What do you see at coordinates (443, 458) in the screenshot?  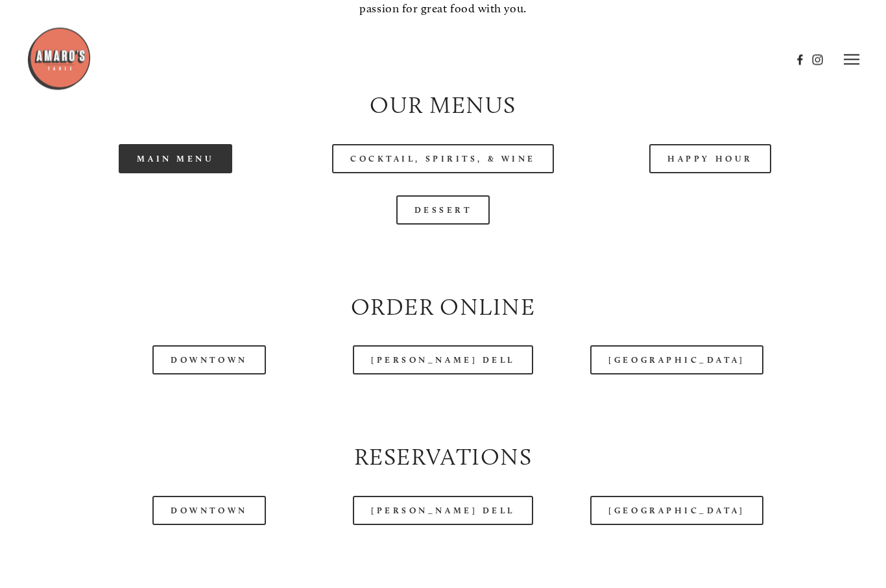 I see `h2: Reservations` at bounding box center [443, 458].